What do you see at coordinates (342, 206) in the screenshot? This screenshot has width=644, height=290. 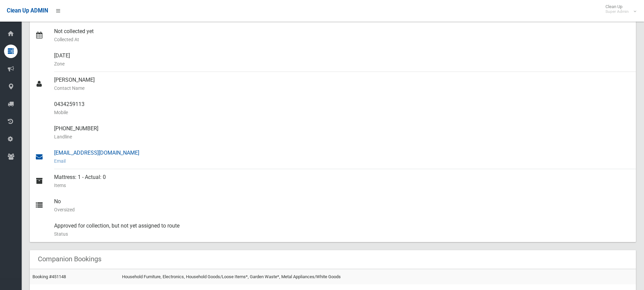 I see `div: No` at bounding box center [342, 206].